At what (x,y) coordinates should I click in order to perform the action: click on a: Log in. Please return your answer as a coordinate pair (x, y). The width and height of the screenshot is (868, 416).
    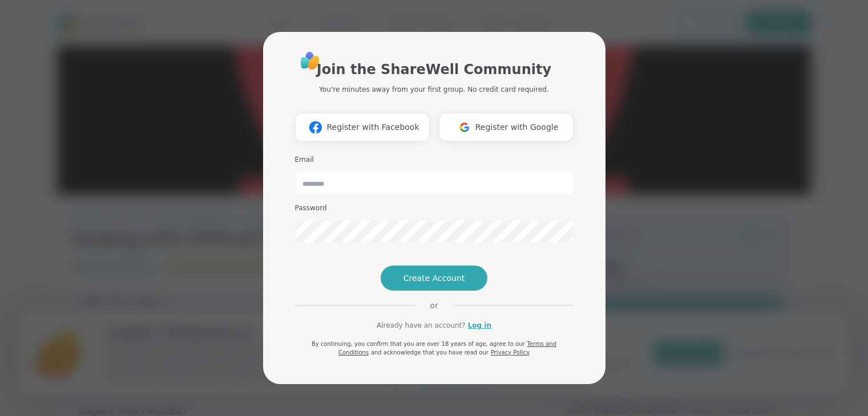
    Looking at the image, I should click on (479, 325).